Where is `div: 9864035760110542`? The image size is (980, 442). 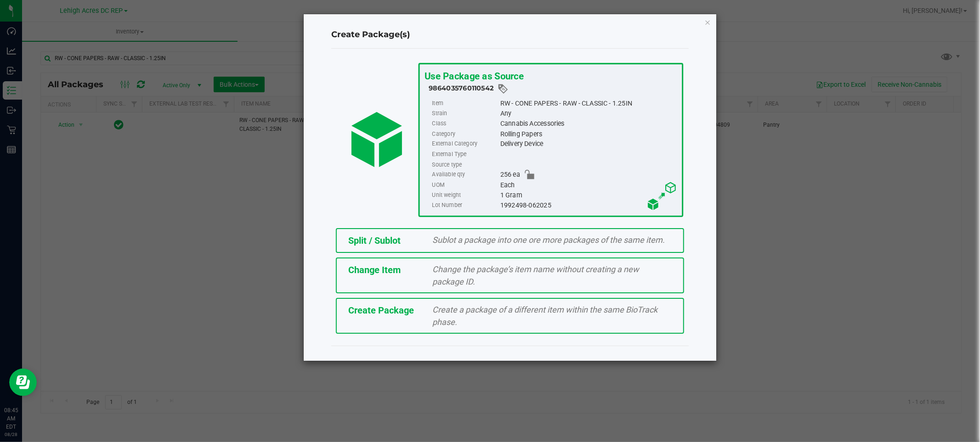
div: 9864035760110542 is located at coordinates (553, 89).